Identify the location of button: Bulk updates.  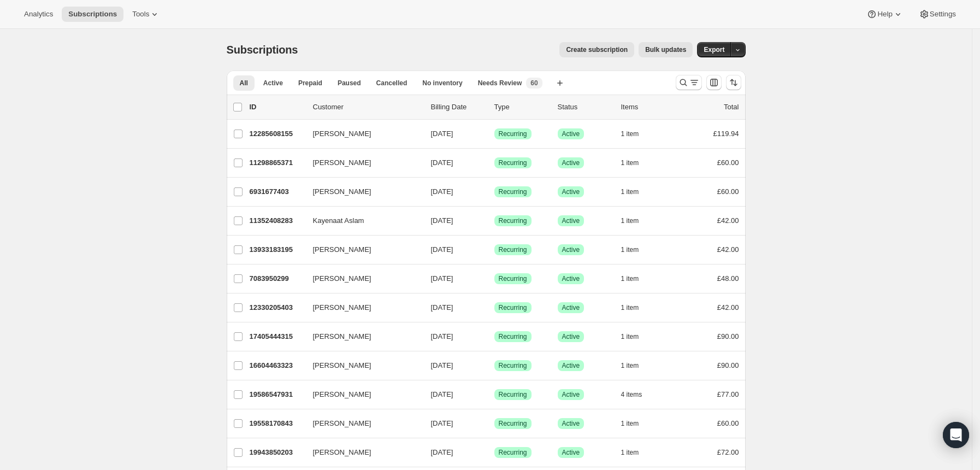
(666, 49).